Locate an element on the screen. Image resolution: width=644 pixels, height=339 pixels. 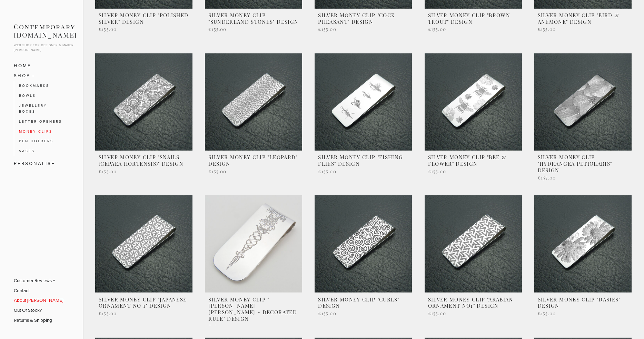
a: Letter Openers is located at coordinates (42, 121).